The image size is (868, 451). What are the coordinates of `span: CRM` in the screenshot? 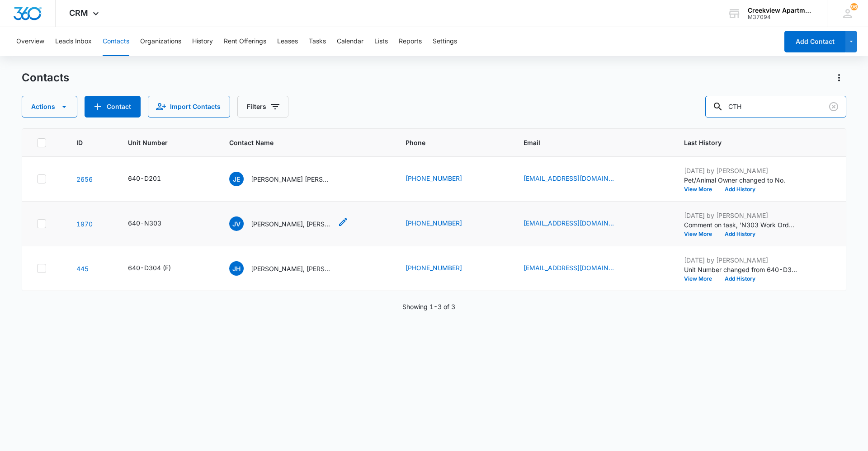 It's located at (79, 13).